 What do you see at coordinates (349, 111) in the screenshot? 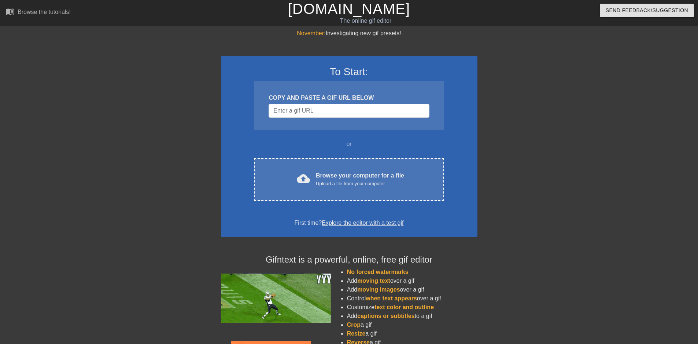
I see `input: Username` at bounding box center [349, 111].